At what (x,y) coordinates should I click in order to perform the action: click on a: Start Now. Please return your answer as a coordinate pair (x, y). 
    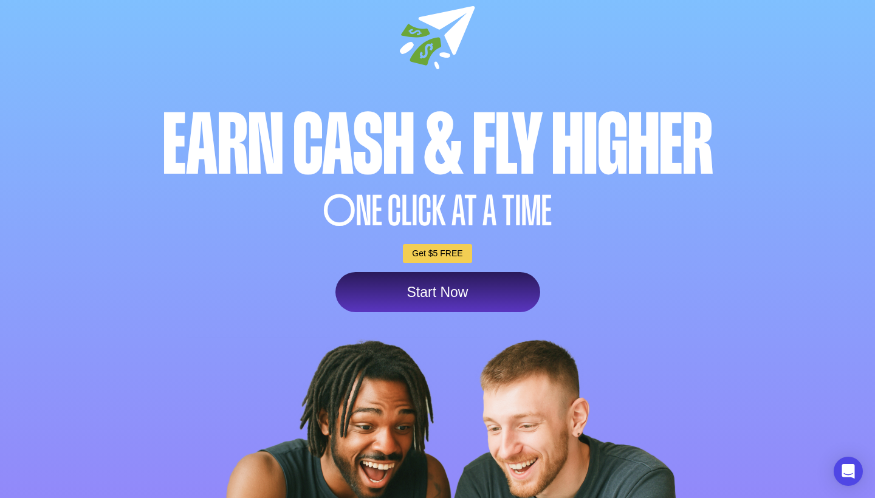
    Looking at the image, I should click on (438, 292).